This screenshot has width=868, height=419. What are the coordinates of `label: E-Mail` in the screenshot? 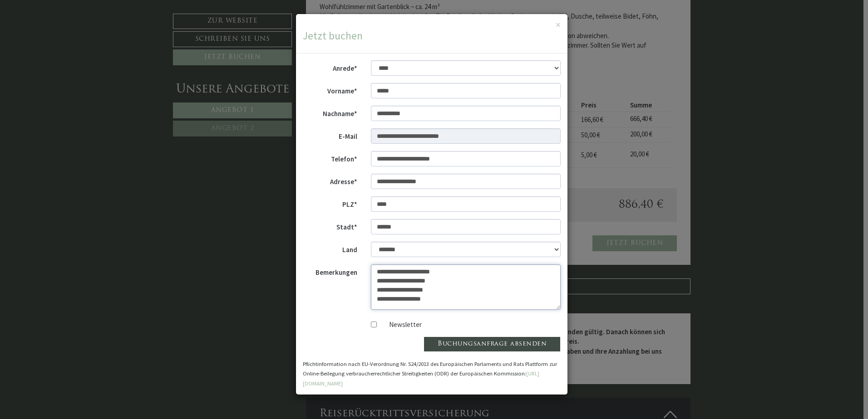 It's located at (329, 135).